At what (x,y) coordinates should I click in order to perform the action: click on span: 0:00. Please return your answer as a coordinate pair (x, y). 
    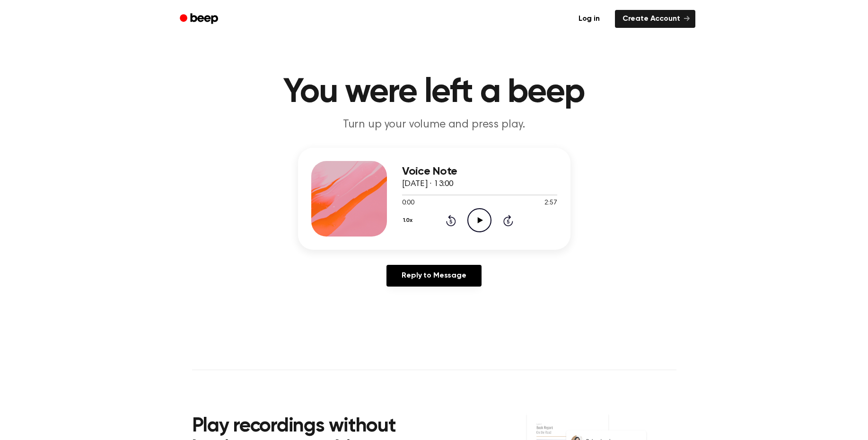
    Looking at the image, I should click on (408, 203).